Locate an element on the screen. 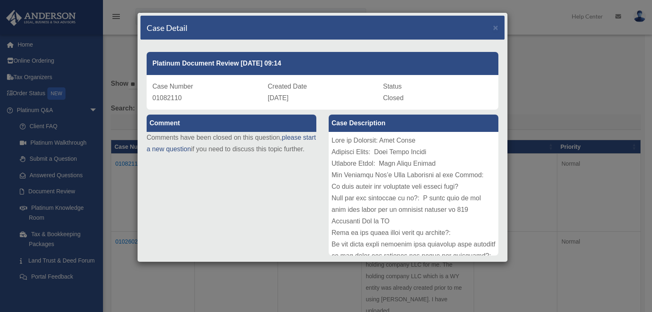 The image size is (652, 312). p: Comments have been closed on this question, if you need to discuss this topic further. is located at coordinates (231, 143).